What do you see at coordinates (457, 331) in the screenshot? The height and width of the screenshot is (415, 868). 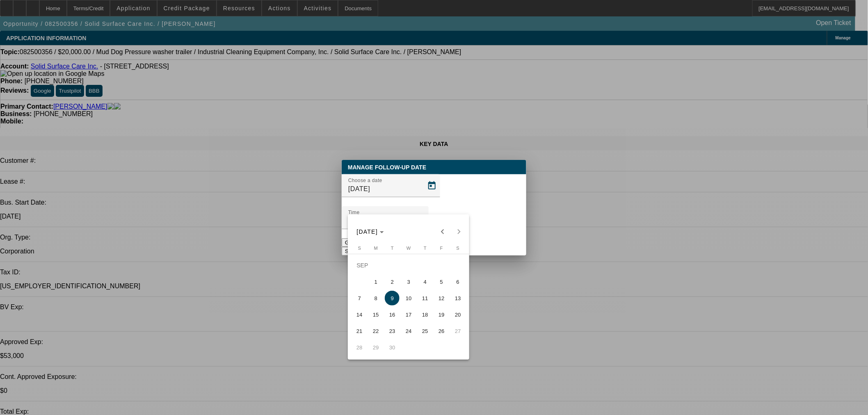 I see `button: September 27, 2025` at bounding box center [457, 331].